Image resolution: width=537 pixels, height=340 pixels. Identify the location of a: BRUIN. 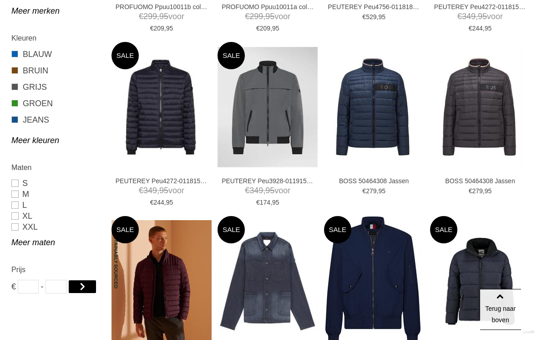
(56, 71).